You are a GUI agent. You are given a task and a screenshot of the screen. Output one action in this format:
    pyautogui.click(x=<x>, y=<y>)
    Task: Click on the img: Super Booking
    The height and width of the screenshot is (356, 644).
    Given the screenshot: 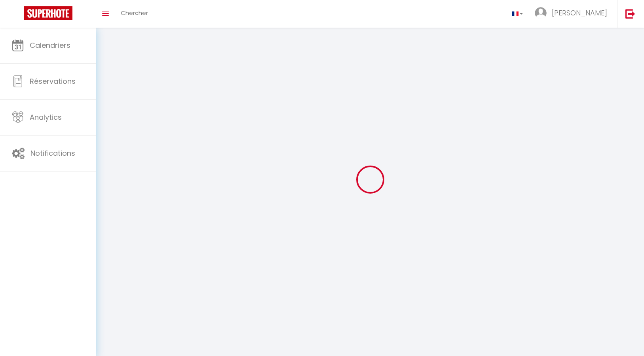 What is the action you would take?
    pyautogui.click(x=48, y=13)
    